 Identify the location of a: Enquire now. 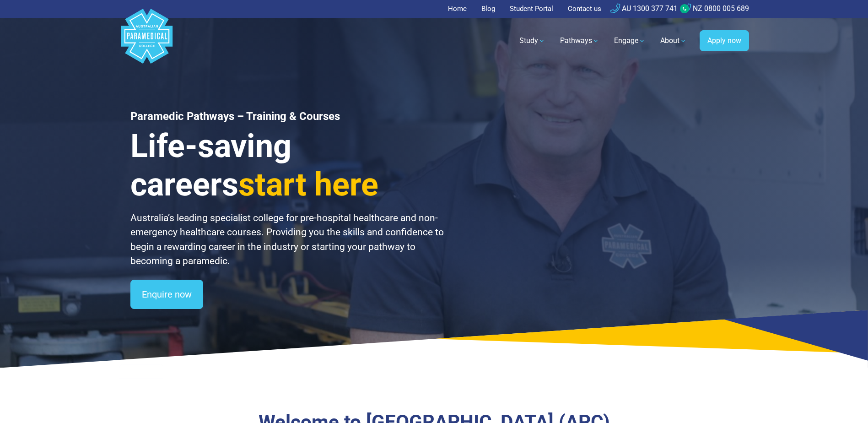
(167, 295).